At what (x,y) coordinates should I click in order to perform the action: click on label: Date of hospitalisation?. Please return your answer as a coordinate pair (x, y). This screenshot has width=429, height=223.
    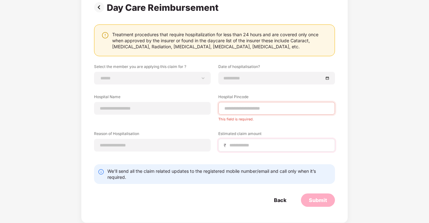
    Looking at the image, I should click on (276, 68).